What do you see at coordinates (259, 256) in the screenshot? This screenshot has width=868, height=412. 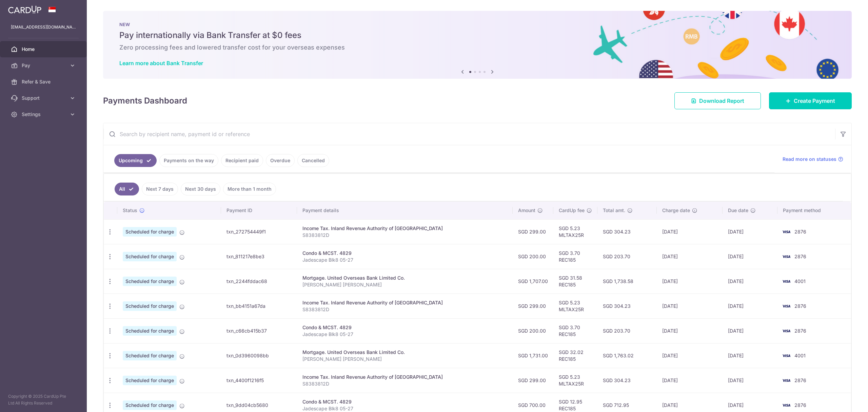 I see `td: txn_811217e8be3` at bounding box center [259, 256].